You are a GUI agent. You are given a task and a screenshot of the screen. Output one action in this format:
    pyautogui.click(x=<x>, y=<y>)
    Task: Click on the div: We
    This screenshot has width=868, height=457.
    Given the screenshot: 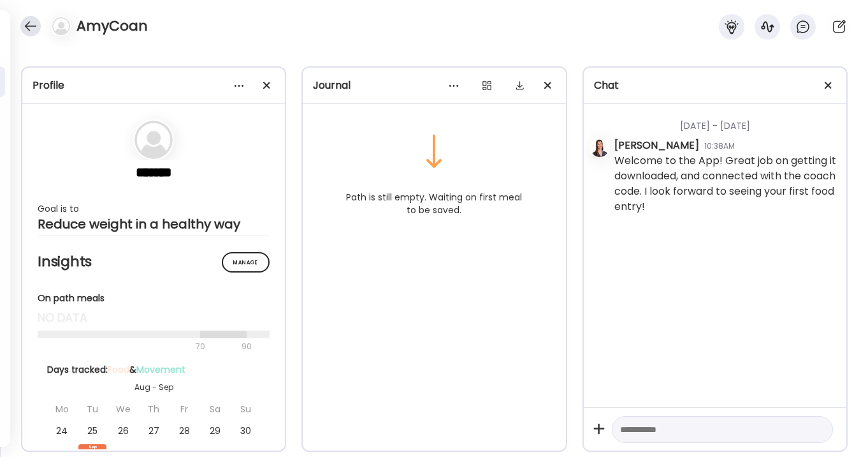 What is the action you would take?
    pyautogui.click(x=123, y=409)
    